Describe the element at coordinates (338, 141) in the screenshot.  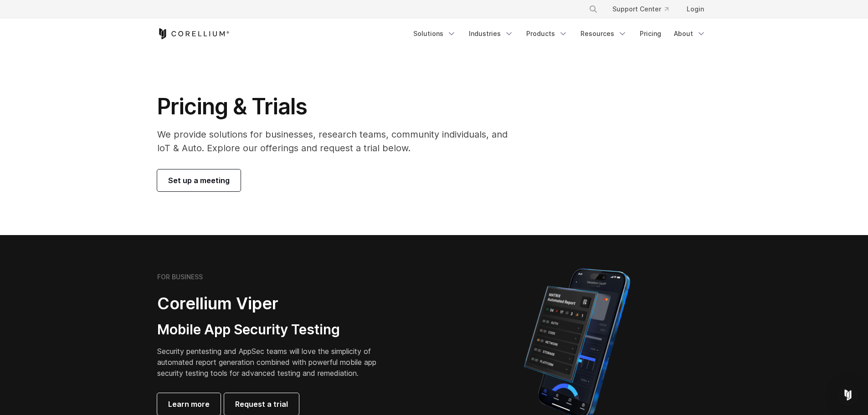
I see `p: We provide solutions for businesses, research teams, community individuals, and IoT & Auto. Explo...` at that location.